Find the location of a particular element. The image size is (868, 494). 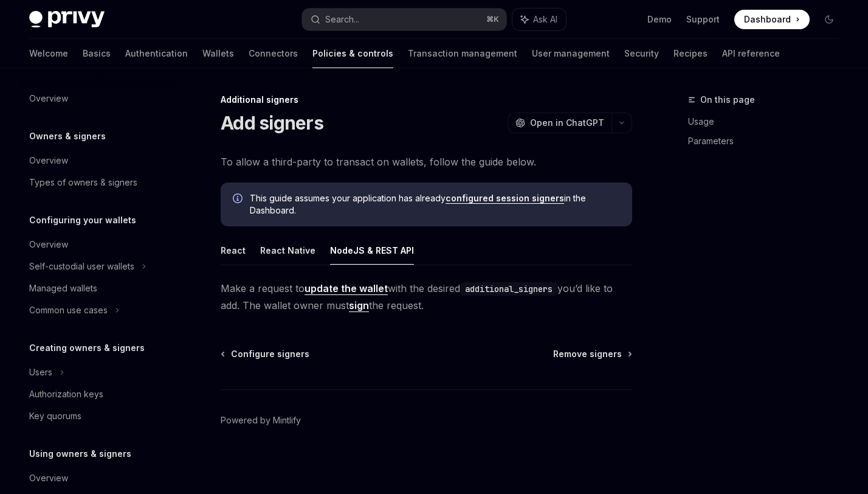

a: API reference is located at coordinates (751, 54).